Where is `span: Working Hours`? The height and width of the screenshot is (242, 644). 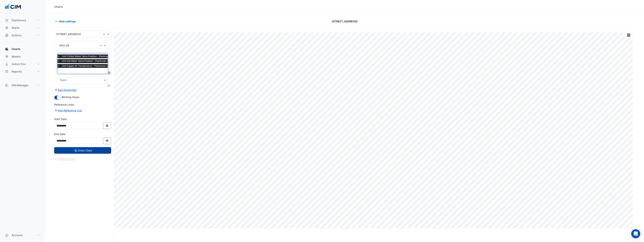 span: Working Hours is located at coordinates (71, 97).